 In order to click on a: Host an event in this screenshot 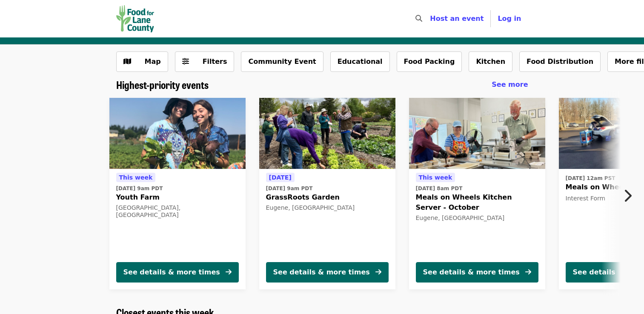, I will do `click(457, 18)`.